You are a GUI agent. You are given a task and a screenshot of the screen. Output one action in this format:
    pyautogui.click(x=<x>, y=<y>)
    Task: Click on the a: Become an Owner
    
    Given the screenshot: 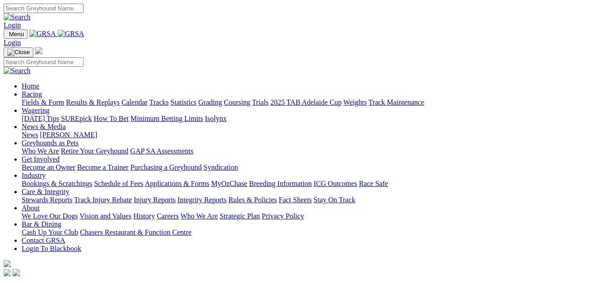 What is the action you would take?
    pyautogui.click(x=48, y=167)
    